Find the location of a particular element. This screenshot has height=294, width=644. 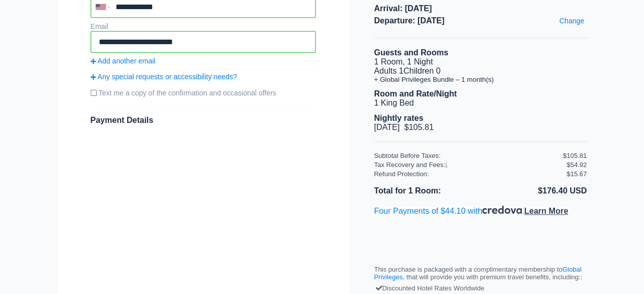

a: Four Payments of $44.10 with.Learn More is located at coordinates (471, 211).